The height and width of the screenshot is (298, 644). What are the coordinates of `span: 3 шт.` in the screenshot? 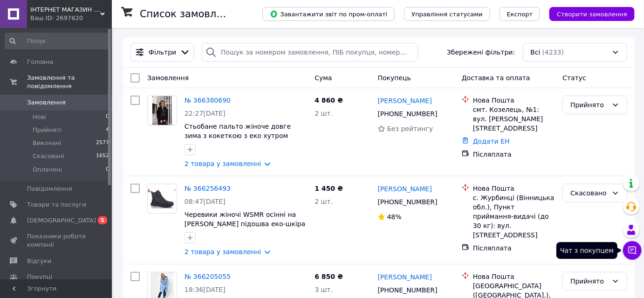 It's located at (323, 289).